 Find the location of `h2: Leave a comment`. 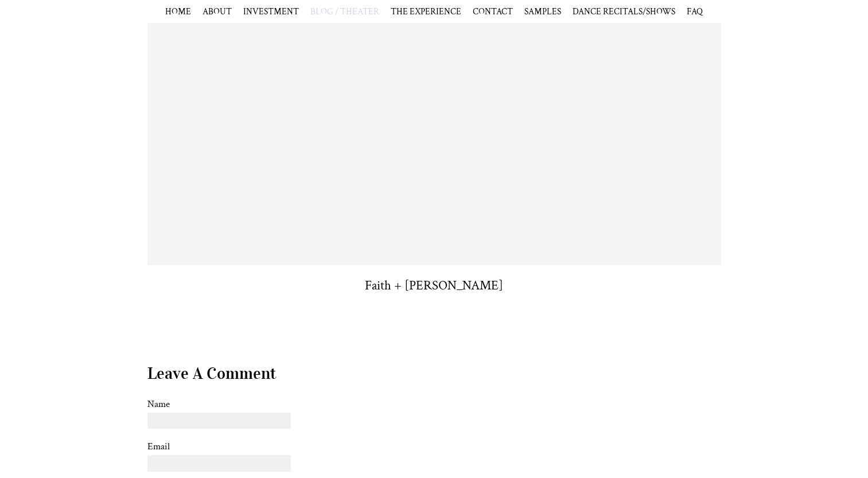

h2: Leave a comment is located at coordinates (434, 373).